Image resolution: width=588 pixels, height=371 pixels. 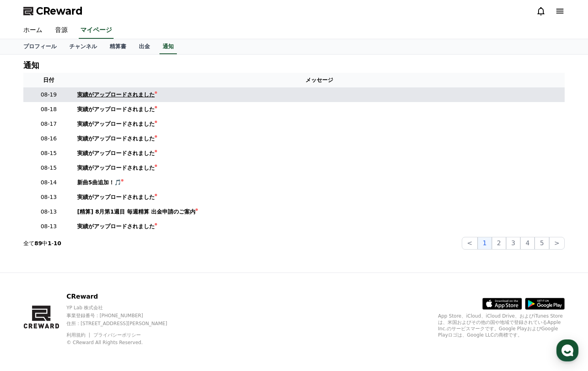 What do you see at coordinates (319, 212) in the screenshot?
I see `a: [精算] 8月第1週目 毎週精算 出金申請のご案内` at bounding box center [319, 212].